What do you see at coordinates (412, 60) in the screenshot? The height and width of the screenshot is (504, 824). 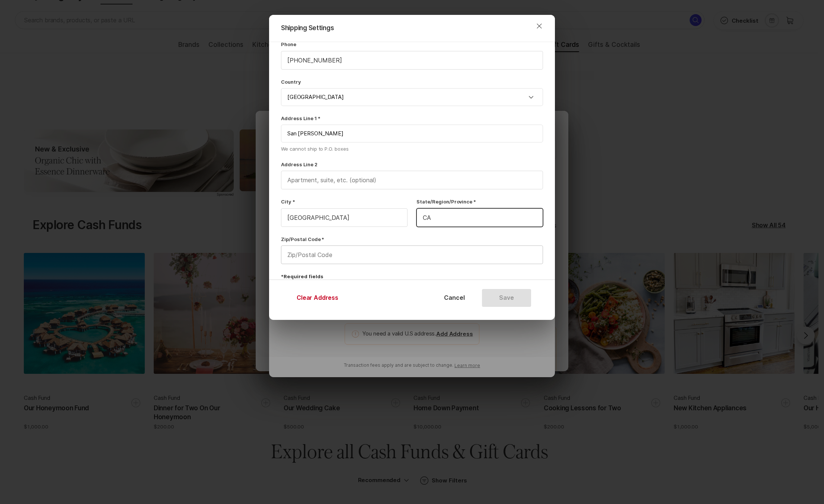 I see `input: 555-555-5555` at bounding box center [412, 60].